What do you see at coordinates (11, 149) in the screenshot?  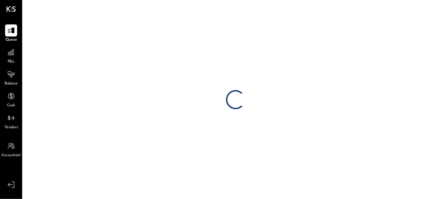 I see `a: Accountant` at bounding box center [11, 149].